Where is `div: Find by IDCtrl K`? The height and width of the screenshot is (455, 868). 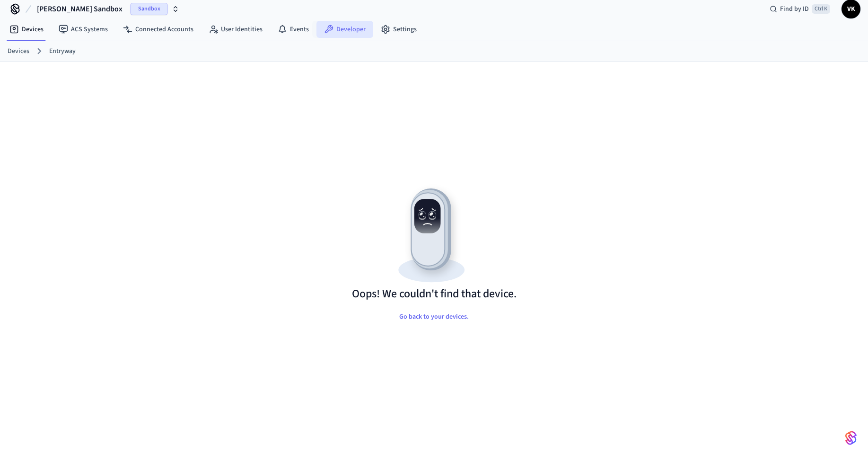 div: Find by IDCtrl K is located at coordinates (800, 9).